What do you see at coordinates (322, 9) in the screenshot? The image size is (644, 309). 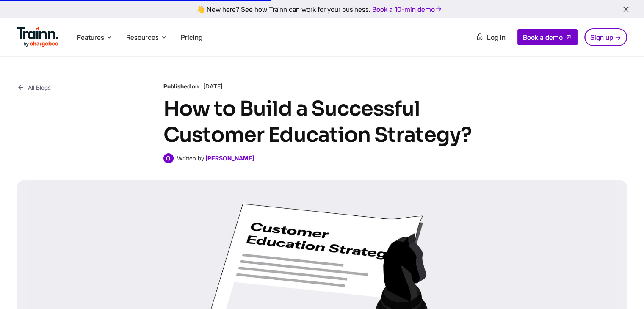 I see `div: 👋 New here? See how Trainn can work for your business.` at bounding box center [322, 9].